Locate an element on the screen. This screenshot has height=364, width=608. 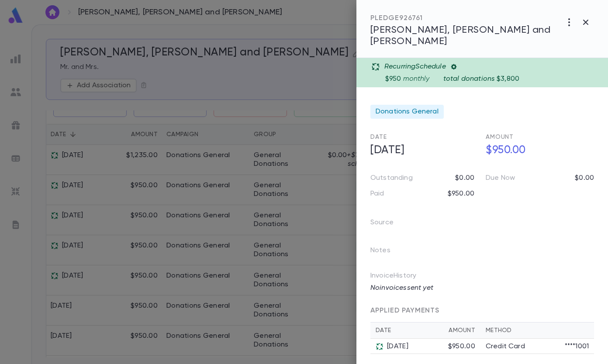
div: Amount is located at coordinates (461, 330).